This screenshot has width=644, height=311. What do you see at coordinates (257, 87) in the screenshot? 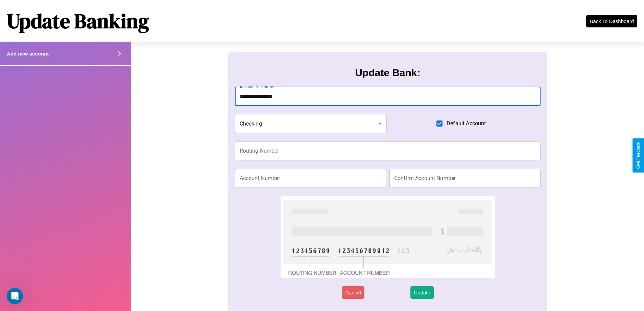
I see `label: Account Nickname` at bounding box center [257, 87].